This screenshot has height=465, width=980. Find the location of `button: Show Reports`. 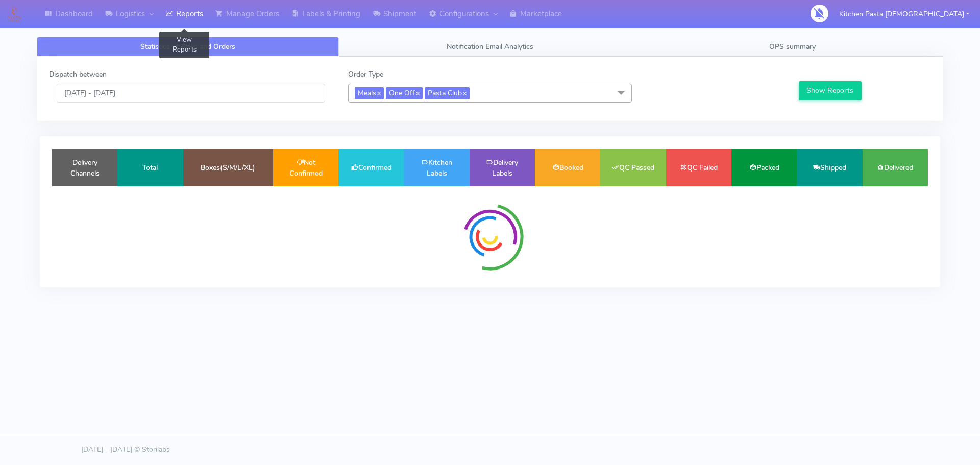

button: Show Reports is located at coordinates (830, 90).